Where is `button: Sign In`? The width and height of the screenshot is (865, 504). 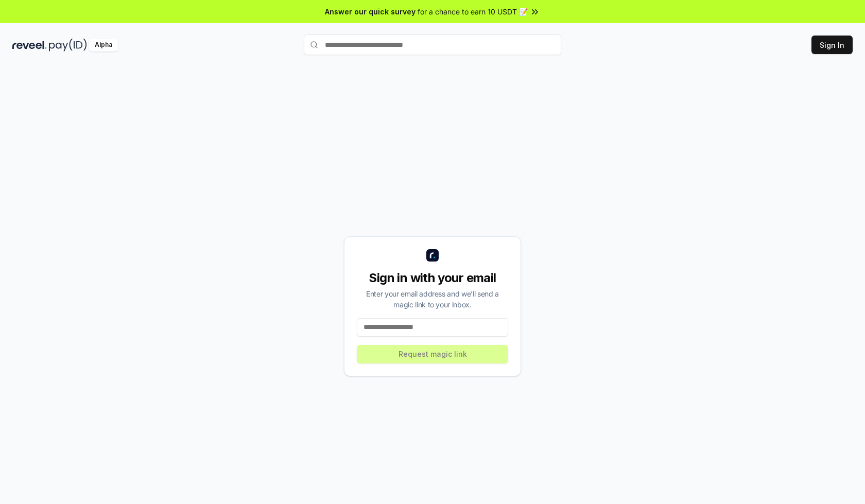 button: Sign In is located at coordinates (832, 45).